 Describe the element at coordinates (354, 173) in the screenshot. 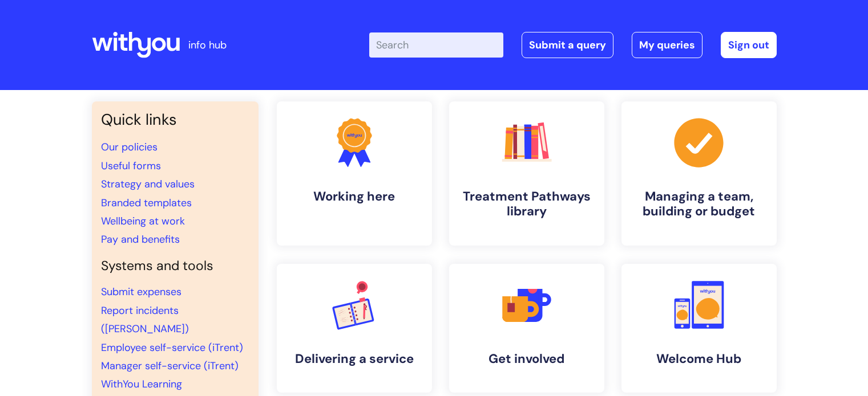

I see `a: Working here` at that location.